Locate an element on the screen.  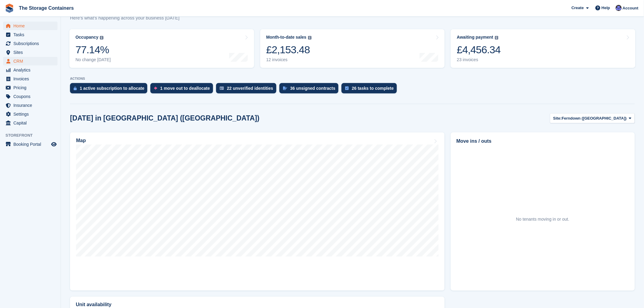
span: Tasks is located at coordinates (32, 35).